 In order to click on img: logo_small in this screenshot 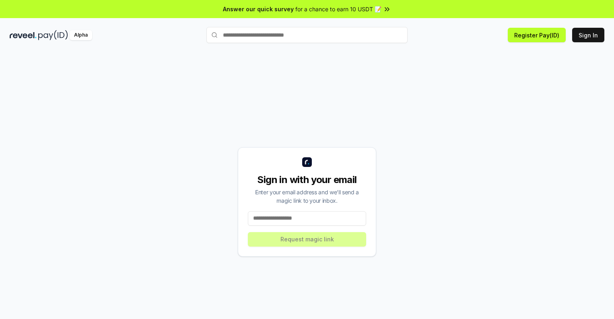, I will do `click(307, 162)`.